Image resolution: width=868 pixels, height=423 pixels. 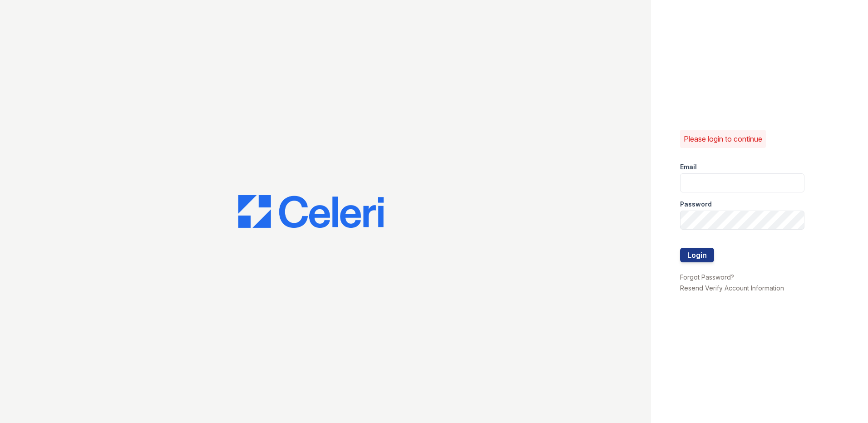 I want to click on a: Forgot Password?, so click(x=707, y=277).